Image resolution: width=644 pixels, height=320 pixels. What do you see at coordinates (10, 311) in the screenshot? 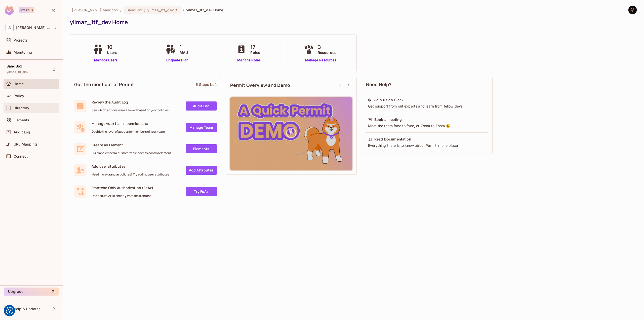
I see `img: Revisit consent button` at bounding box center [10, 311].